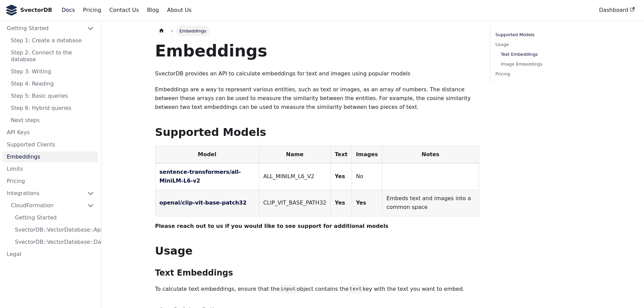  What do you see at coordinates (52, 72) in the screenshot?
I see `a: Step 3: Writing` at bounding box center [52, 72].